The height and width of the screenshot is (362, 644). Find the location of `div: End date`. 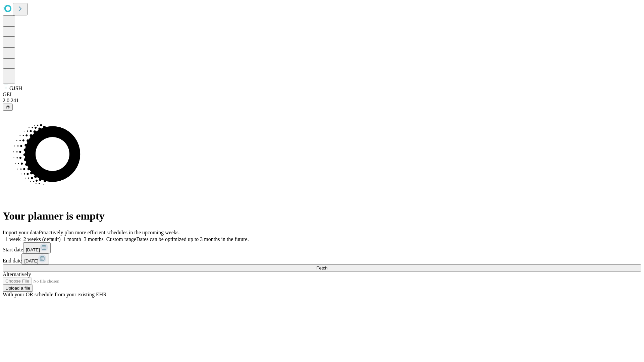

div: End date is located at coordinates (322, 259).